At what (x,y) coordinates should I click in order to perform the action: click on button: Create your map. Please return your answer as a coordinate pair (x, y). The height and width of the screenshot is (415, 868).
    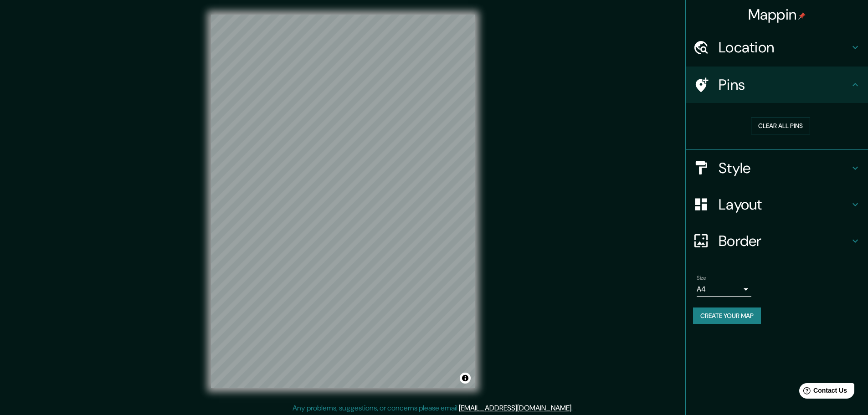
    Looking at the image, I should click on (727, 316).